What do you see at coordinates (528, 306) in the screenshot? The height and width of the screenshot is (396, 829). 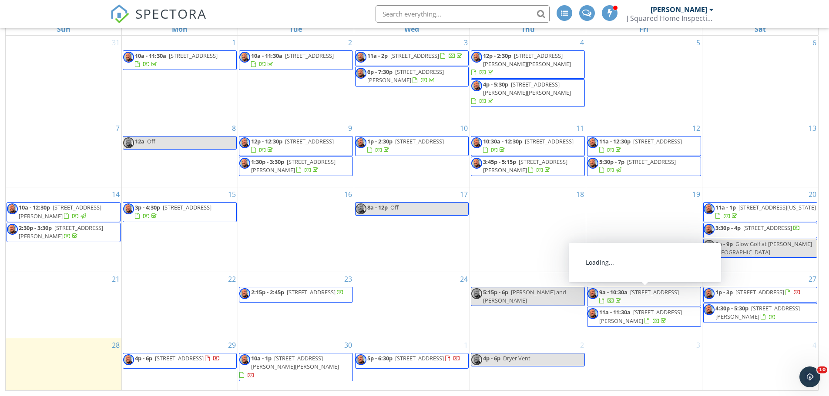 I see `td: Go to September 25, 2025` at bounding box center [528, 306].